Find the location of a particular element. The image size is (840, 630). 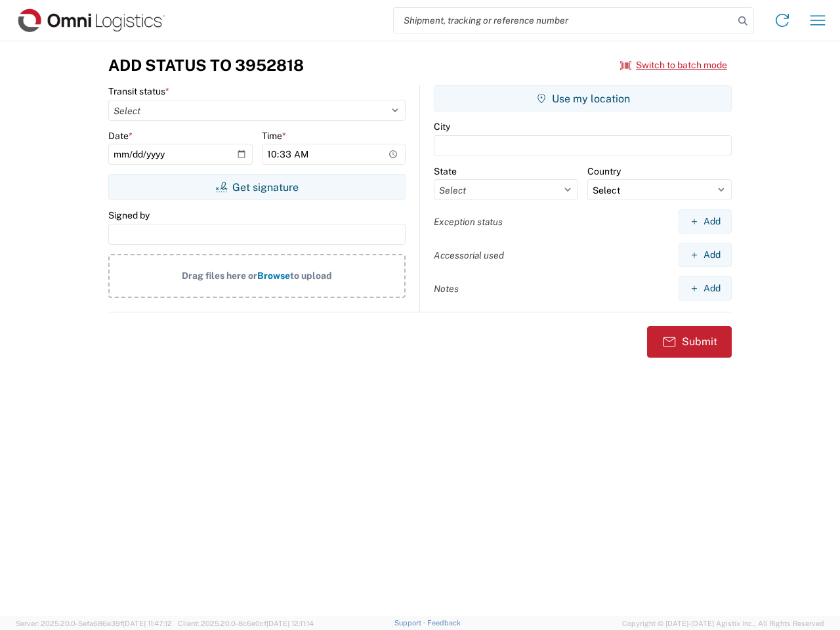

label: Country is located at coordinates (604, 171).